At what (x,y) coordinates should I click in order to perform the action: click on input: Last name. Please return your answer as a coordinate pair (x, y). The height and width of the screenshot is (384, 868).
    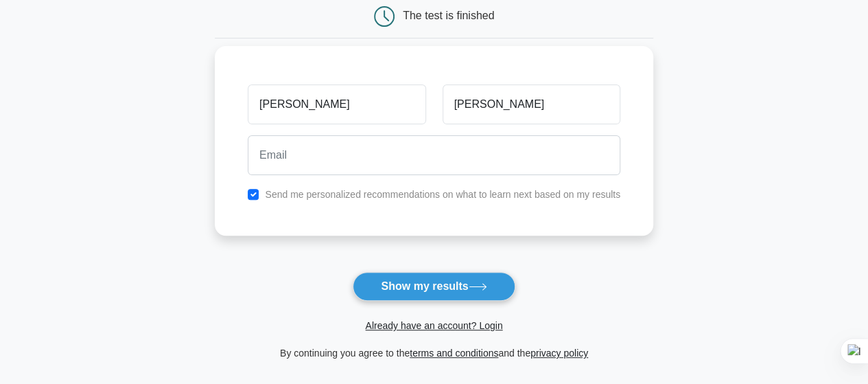
    Looking at the image, I should click on (531, 104).